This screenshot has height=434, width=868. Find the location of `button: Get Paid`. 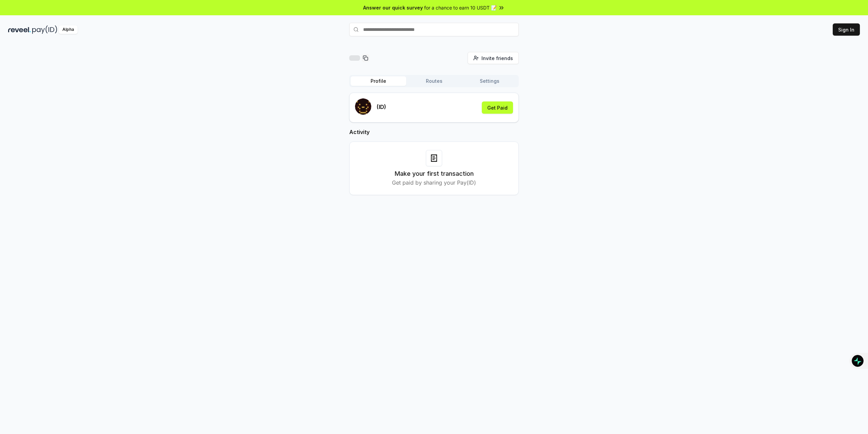

button: Get Paid is located at coordinates (497, 108).